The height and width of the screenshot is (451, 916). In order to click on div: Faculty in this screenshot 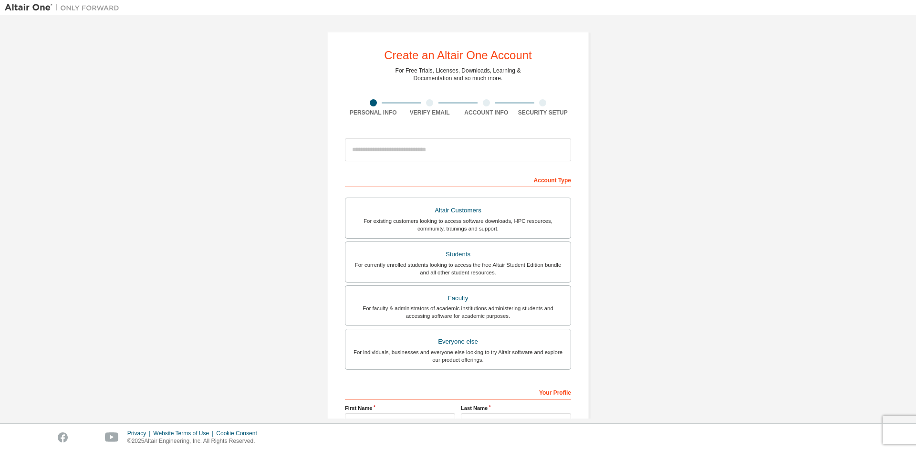, I will do `click(458, 298)`.